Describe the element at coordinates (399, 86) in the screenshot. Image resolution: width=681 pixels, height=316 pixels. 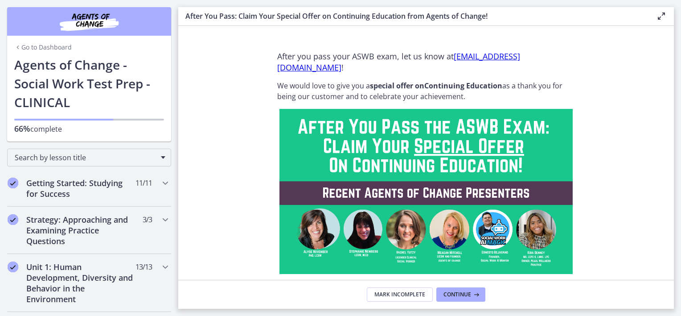
I see `strong: pecial offer on` at that location.